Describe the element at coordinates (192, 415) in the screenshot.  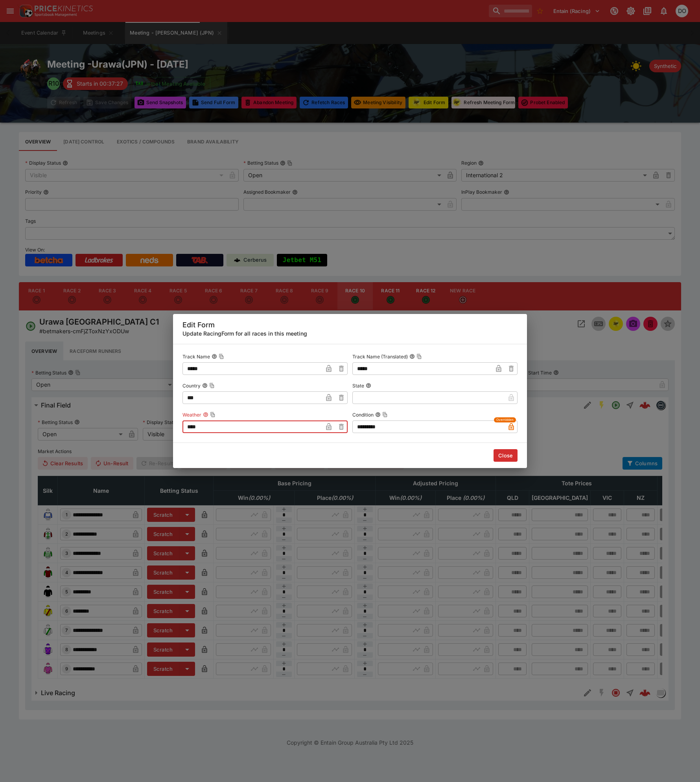
I see `p: Weather` at that location.